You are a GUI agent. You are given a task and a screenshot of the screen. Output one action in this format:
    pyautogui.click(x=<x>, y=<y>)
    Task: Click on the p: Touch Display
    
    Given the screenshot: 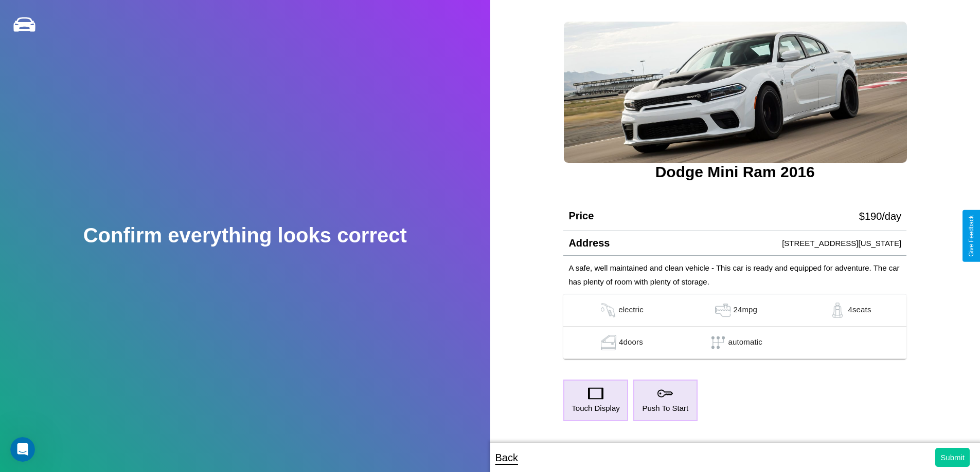 What is the action you would take?
    pyautogui.click(x=595, y=408)
    